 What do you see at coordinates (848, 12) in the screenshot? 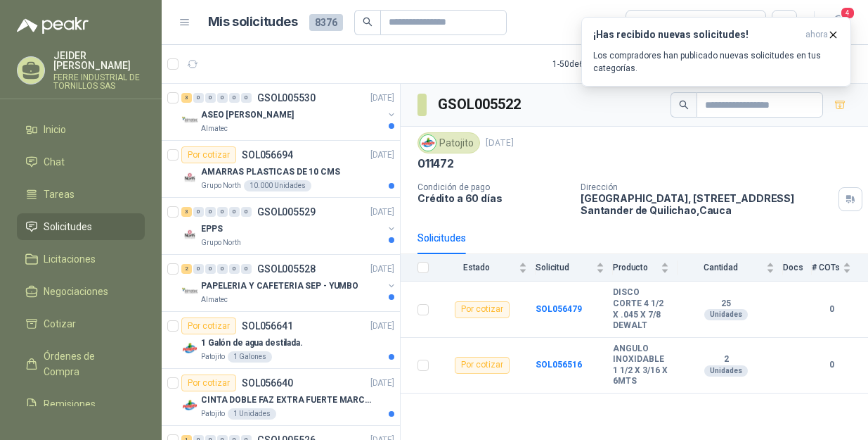
I see `span: 4` at bounding box center [848, 12].